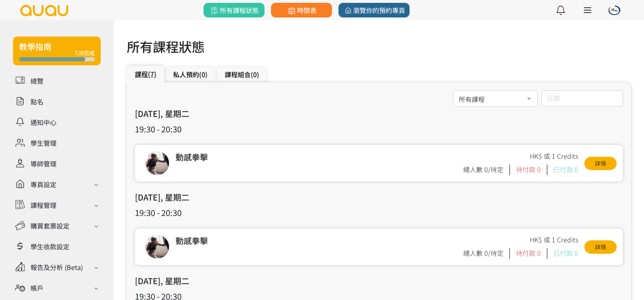 The width and height of the screenshot is (644, 300). Describe the element at coordinates (43, 184) in the screenshot. I see `div: 專頁設定` at that location.